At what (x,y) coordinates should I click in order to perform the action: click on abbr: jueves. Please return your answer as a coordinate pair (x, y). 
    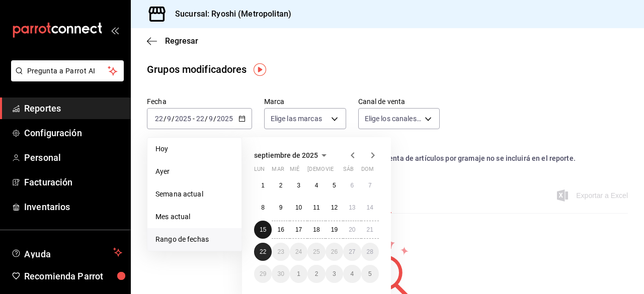
    Looking at the image, I should click on (337, 171).